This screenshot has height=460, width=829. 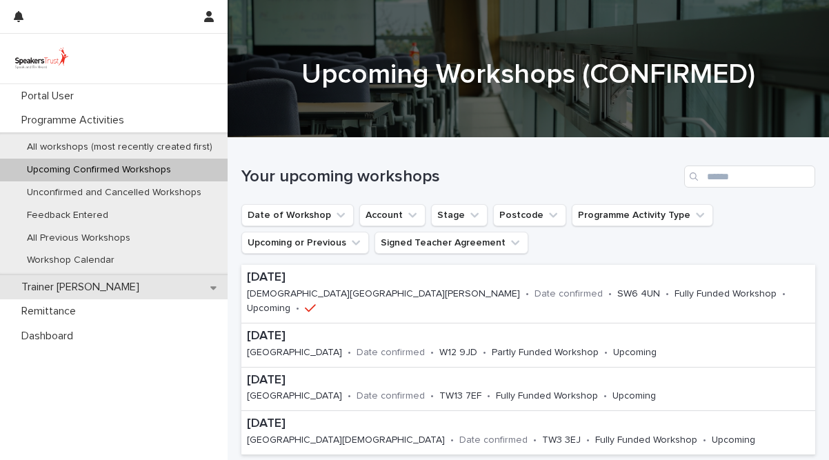 I want to click on p: Unconfirmed and Cancelled Workshops, so click(x=114, y=192).